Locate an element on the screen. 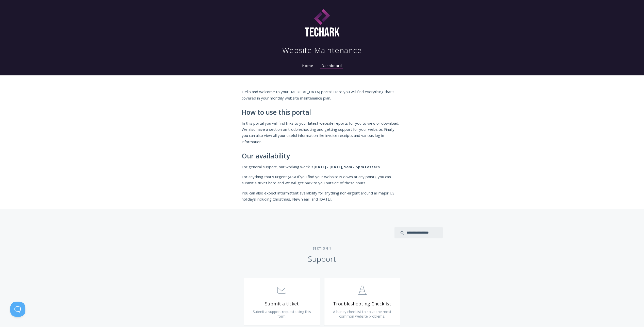  span: A handy checklist to solve the most common website problems. is located at coordinates (362, 314).